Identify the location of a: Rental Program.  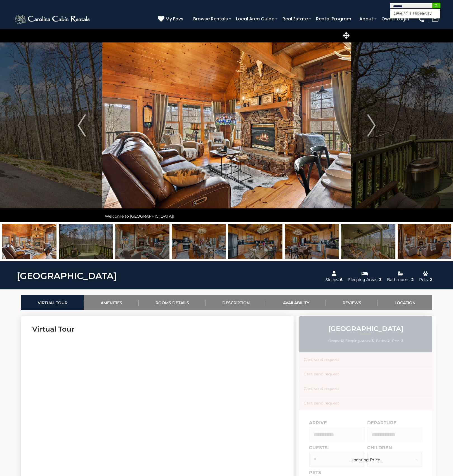
(333, 19).